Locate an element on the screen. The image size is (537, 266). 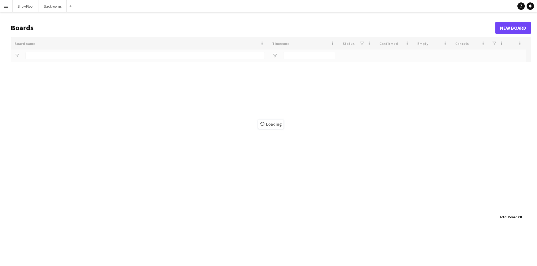
h1: Boards is located at coordinates (253, 28).